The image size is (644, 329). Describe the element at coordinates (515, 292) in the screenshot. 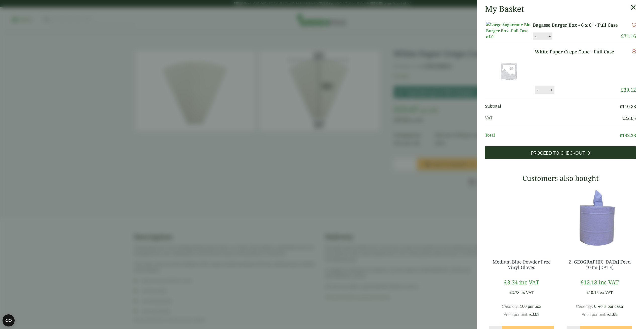

I see `bdi: 2.78` at that location.